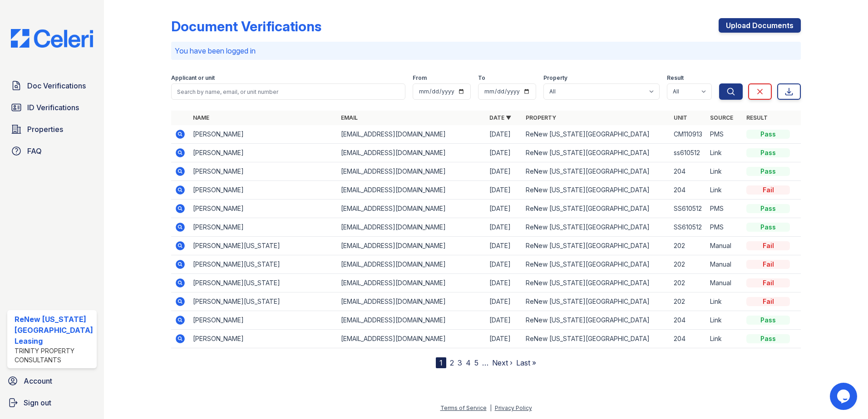  Describe the element at coordinates (500, 117) in the screenshot. I see `a: Date ▼` at that location.